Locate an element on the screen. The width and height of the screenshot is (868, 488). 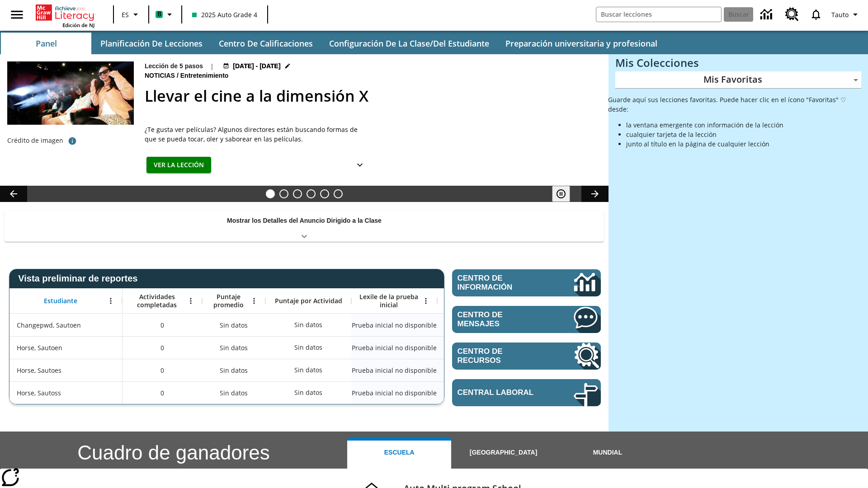
a: Central laboral is located at coordinates (526, 393).